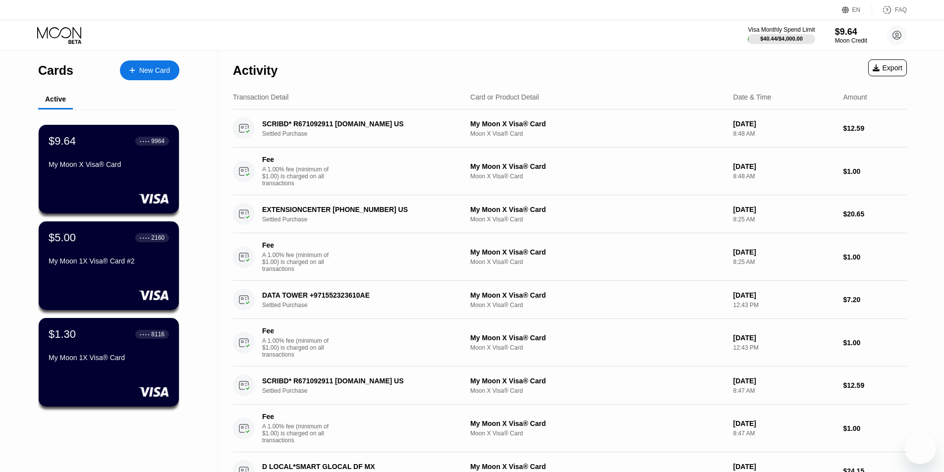 This screenshot has height=472, width=944. Describe the element at coordinates (158, 238) in the screenshot. I see `div: 2160` at that location.